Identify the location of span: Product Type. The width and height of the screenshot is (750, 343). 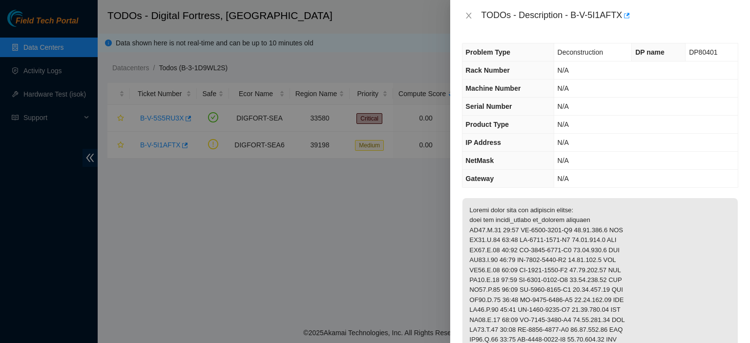
(487, 124).